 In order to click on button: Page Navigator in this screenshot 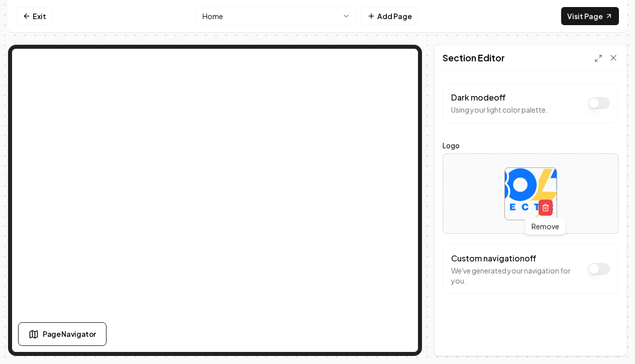, I will do `click(62, 334)`.